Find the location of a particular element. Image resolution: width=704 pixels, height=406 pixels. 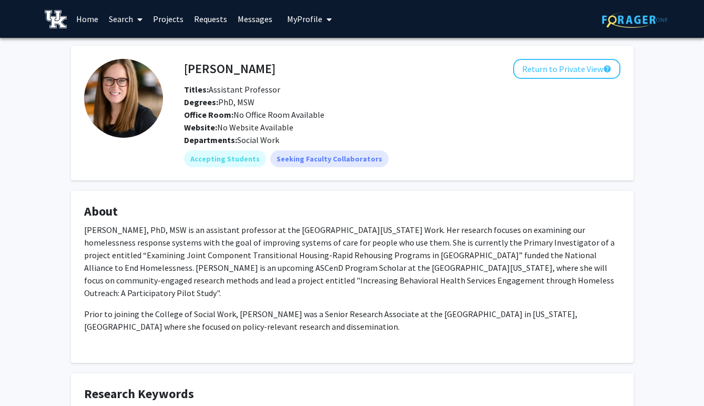

a: Home is located at coordinates (87, 19).